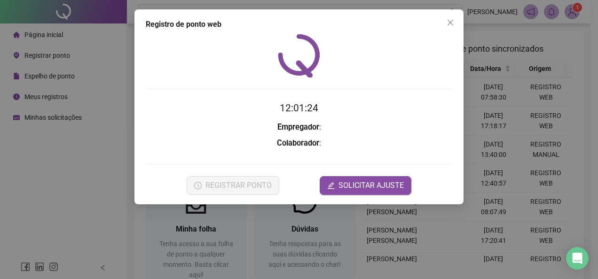 This screenshot has width=598, height=279. I want to click on time: 12:01:24, so click(299, 108).